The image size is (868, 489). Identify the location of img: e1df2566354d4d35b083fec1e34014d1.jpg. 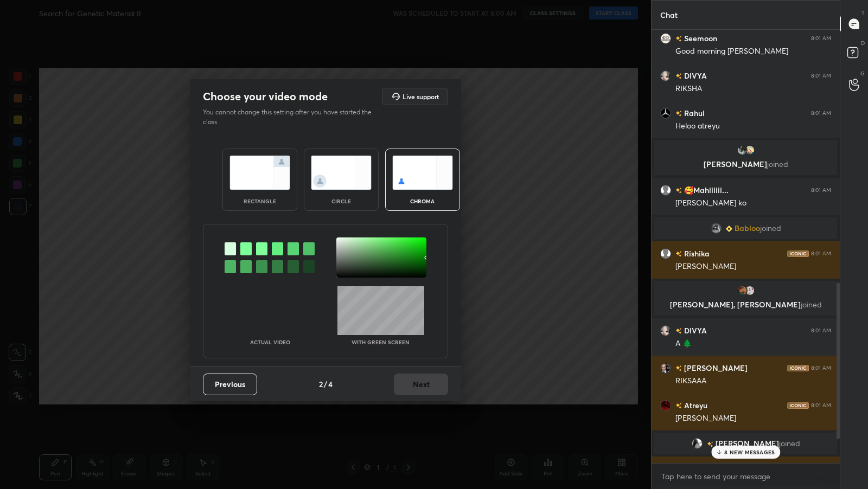
(665, 406).